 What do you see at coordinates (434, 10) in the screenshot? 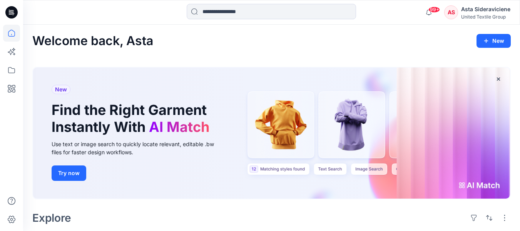
I see `span: 99+` at bounding box center [434, 10].